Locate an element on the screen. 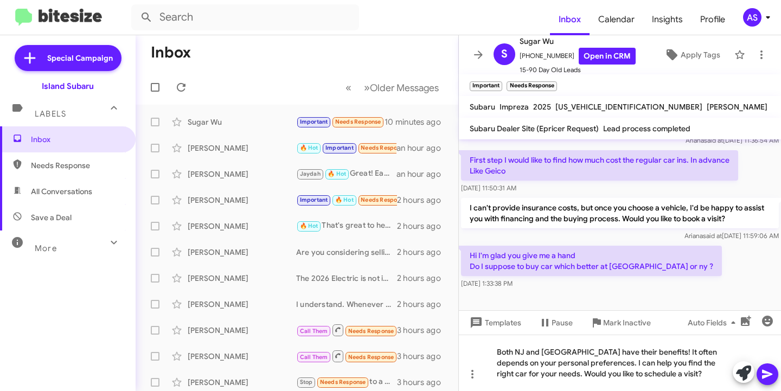  span: 15-90 Day Old Leads is located at coordinates (578, 70).